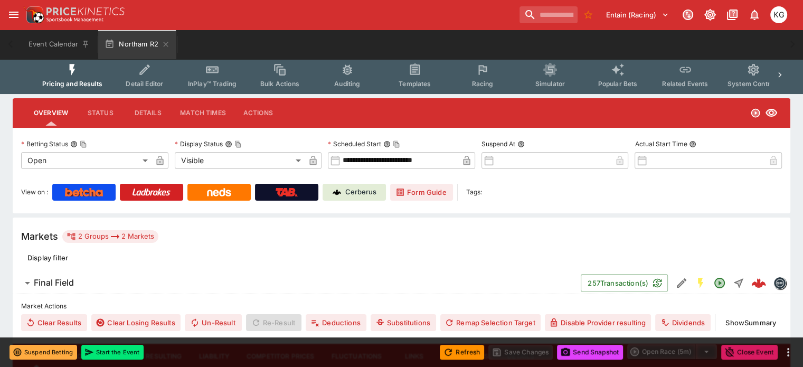 The width and height of the screenshot is (803, 367). I want to click on button: Northam R2, so click(137, 44).